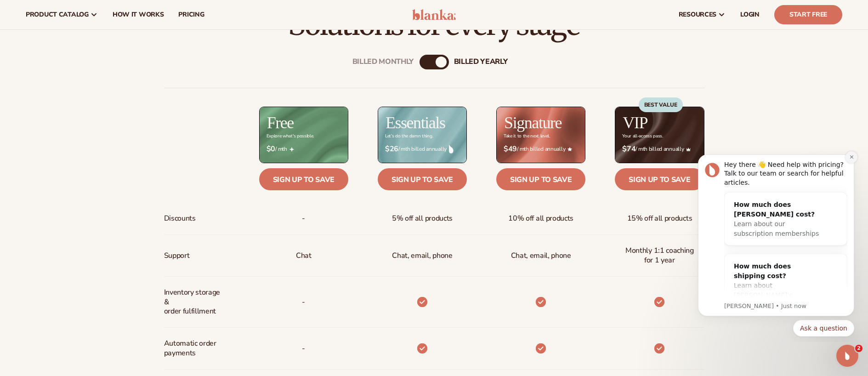 The image size is (868, 376). I want to click on h2: Free, so click(281, 122).